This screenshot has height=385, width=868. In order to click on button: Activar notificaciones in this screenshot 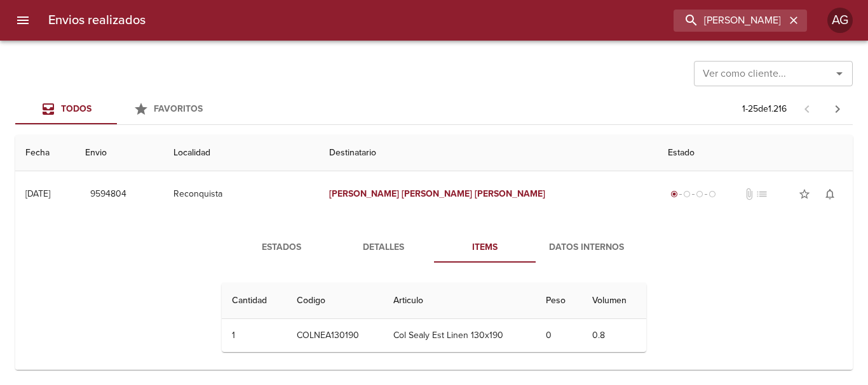, I will do `click(830, 194)`.